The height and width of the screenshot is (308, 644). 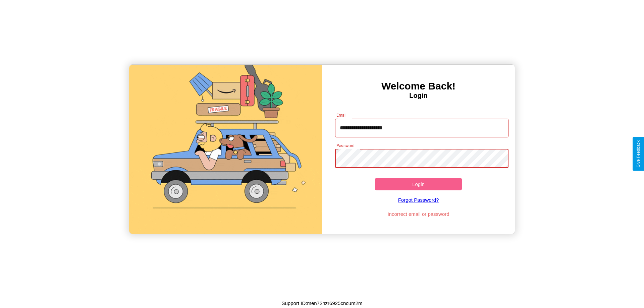 I want to click on h3: Welcome Back!, so click(x=418, y=86).